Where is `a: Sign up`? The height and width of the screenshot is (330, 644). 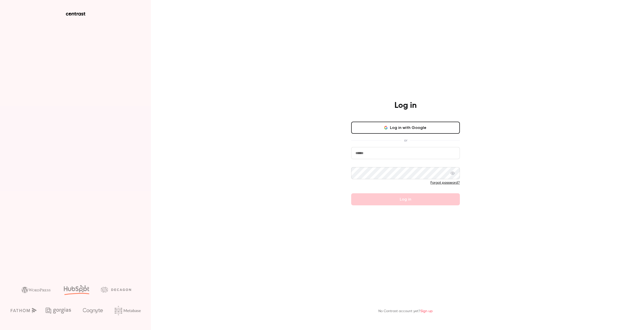
a: Sign up is located at coordinates (426, 311).